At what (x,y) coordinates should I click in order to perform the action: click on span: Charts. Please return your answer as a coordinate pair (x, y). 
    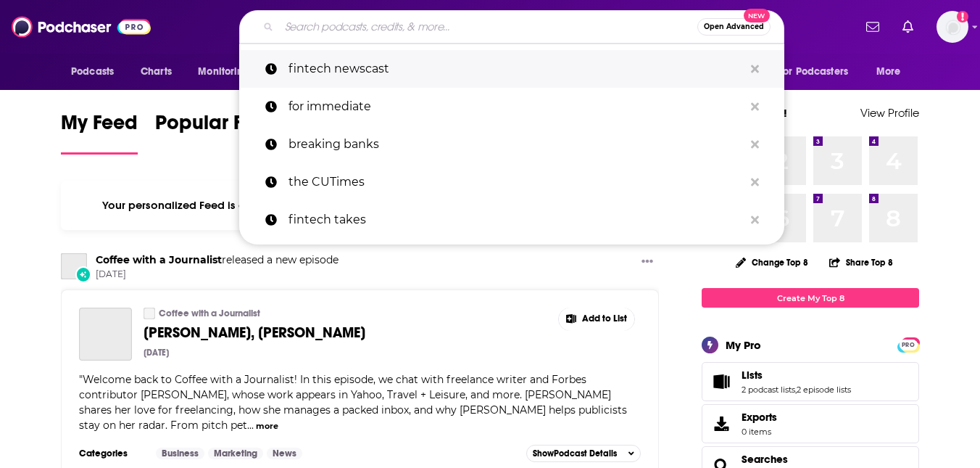
    Looking at the image, I should click on (156, 72).